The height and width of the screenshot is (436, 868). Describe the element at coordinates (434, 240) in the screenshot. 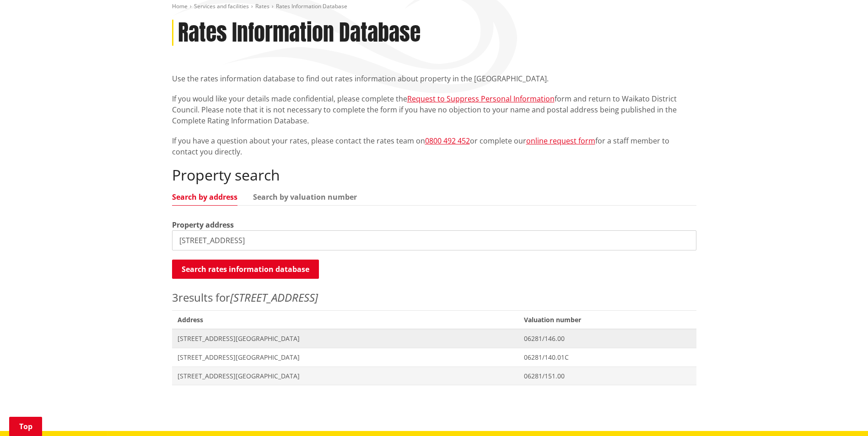

I see `input: e.g. Duke Street NGARUAWAHIA` at that location.